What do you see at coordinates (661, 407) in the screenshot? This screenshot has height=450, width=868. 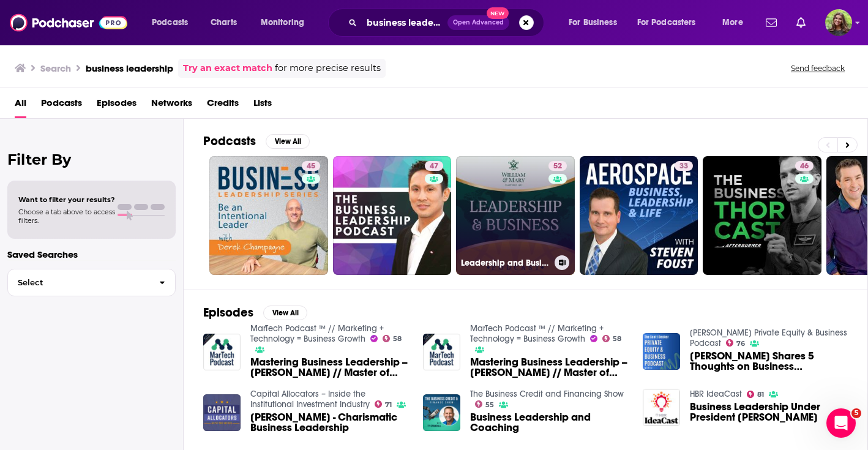 I see `img: Business Leadership Under President Trump` at bounding box center [661, 407].